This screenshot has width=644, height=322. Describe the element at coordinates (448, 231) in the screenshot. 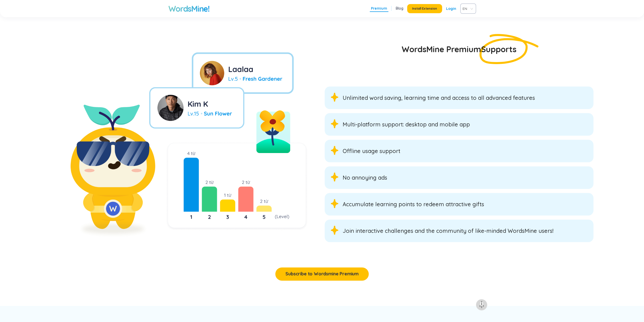

I see `span: Join interactive challenges and the community of like-minded WordsMine users!` at that location.